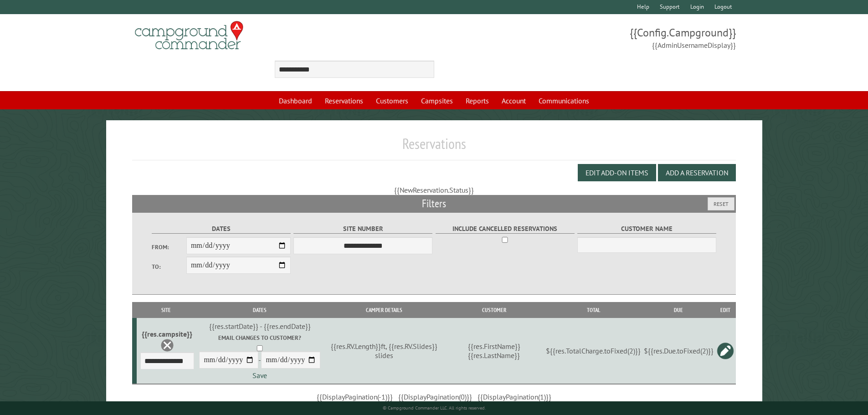  I want to click on th: Total, so click(593, 310).